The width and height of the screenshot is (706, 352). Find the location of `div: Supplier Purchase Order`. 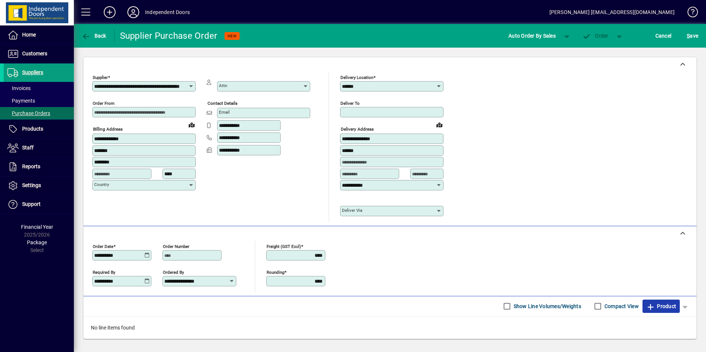

div: Supplier Purchase Order is located at coordinates (169, 36).